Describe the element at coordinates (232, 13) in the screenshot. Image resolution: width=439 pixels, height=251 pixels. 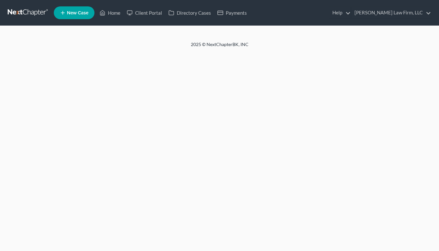
I see `a: Payments` at that location.